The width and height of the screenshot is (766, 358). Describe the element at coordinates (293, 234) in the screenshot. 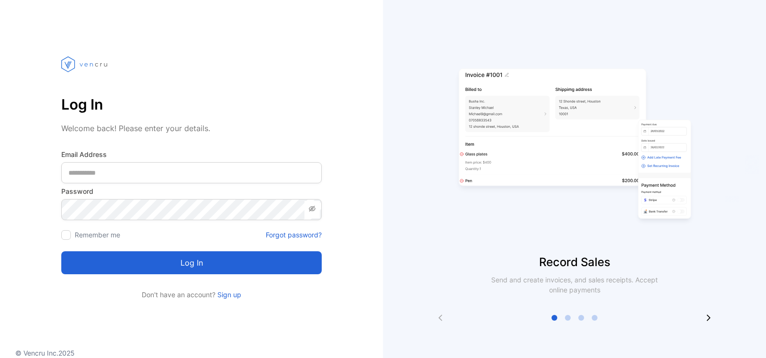

I see `a: Forgot password?` at that location.